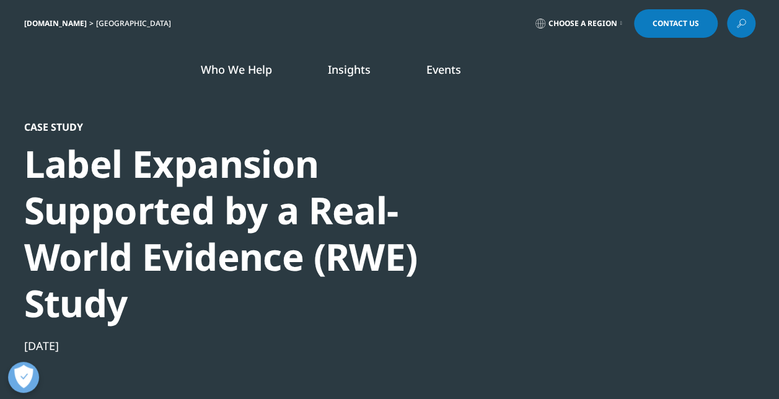 This screenshot has height=399, width=779. I want to click on a: Events, so click(444, 69).